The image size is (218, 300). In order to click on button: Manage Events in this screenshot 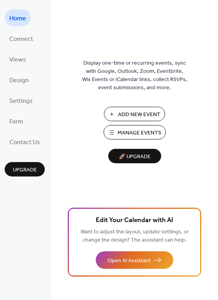, I will do `click(135, 132)`.